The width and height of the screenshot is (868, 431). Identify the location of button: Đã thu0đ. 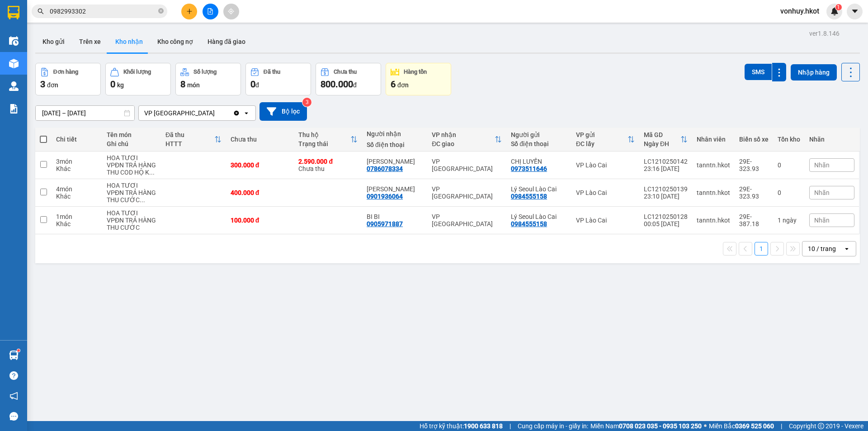
(278, 79).